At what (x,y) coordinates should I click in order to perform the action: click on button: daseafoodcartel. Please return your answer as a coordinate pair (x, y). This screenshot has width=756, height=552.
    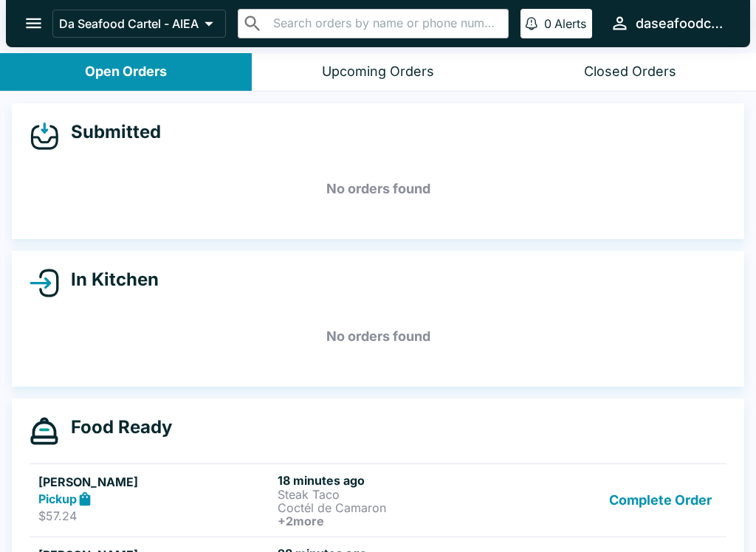
    Looking at the image, I should click on (667, 23).